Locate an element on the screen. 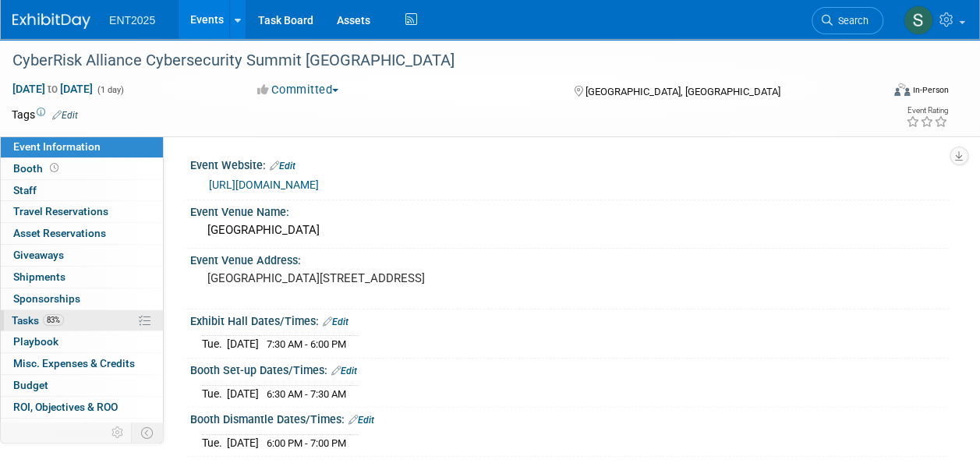  span: Playbook is located at coordinates (36, 341).